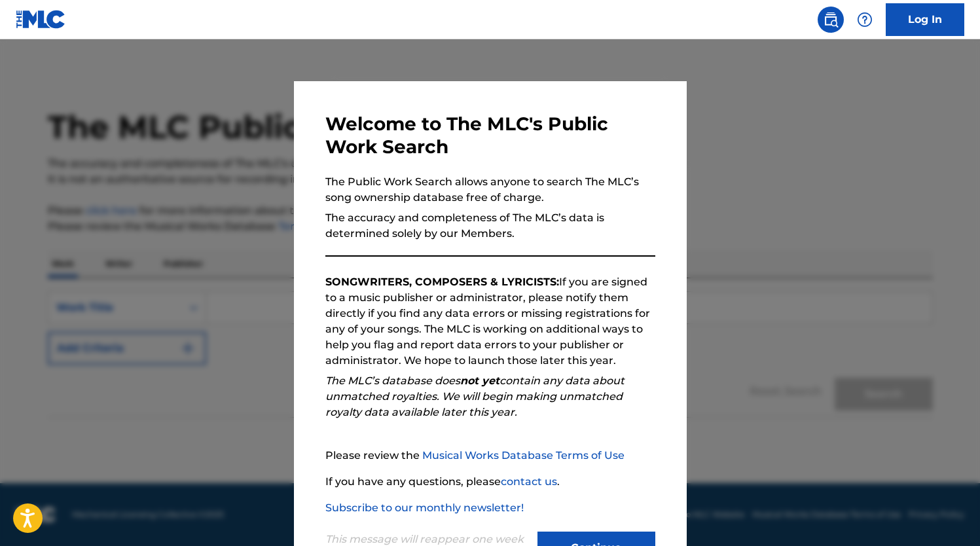 The width and height of the screenshot is (980, 546). What do you see at coordinates (490, 482) in the screenshot?
I see `p: If you have any questions, please .` at bounding box center [490, 482].